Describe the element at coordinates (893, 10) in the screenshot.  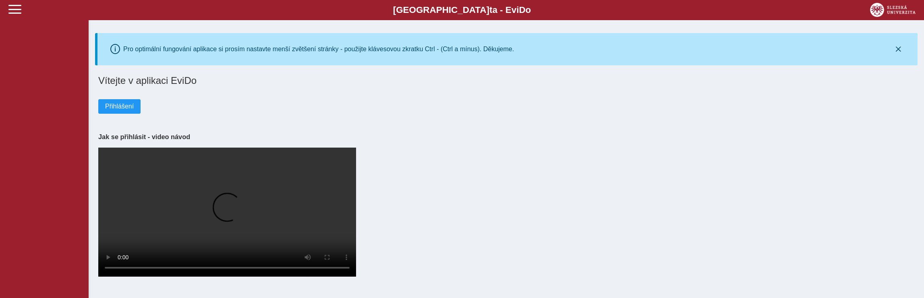
I see `img: logo_web_su.png` at that location.